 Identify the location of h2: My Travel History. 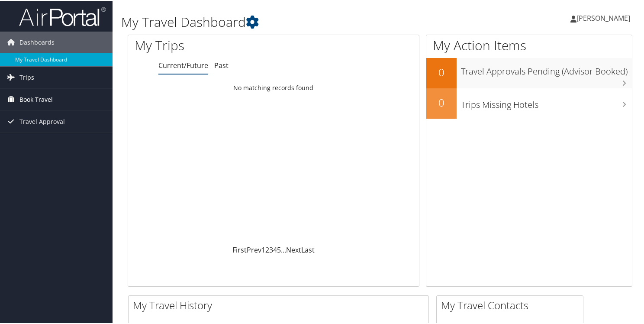
(280, 305).